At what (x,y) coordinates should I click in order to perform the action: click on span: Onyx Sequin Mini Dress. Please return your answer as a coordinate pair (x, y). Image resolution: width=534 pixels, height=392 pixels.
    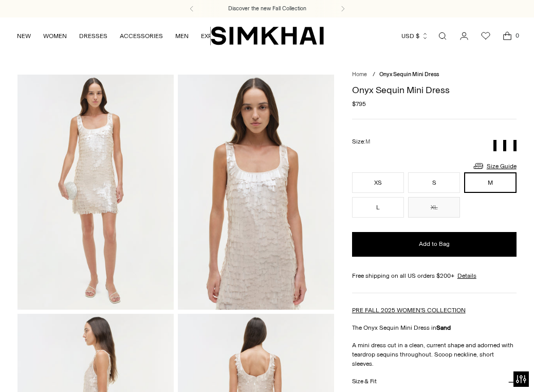
    Looking at the image, I should click on (409, 74).